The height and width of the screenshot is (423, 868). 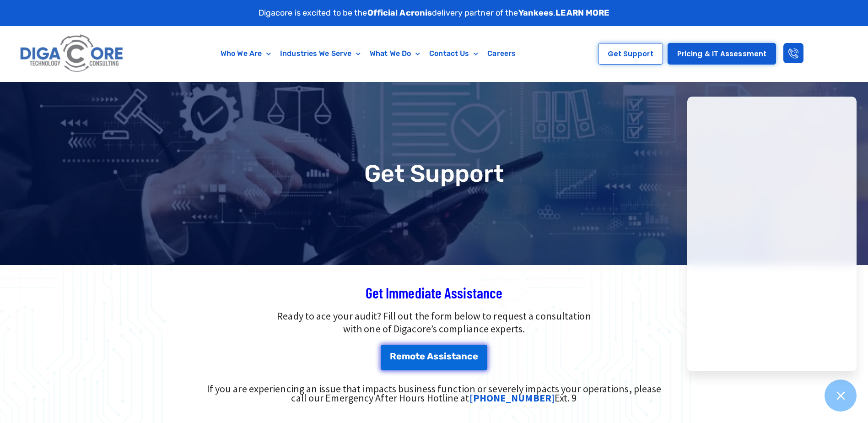 I want to click on span: A, so click(x=430, y=356).